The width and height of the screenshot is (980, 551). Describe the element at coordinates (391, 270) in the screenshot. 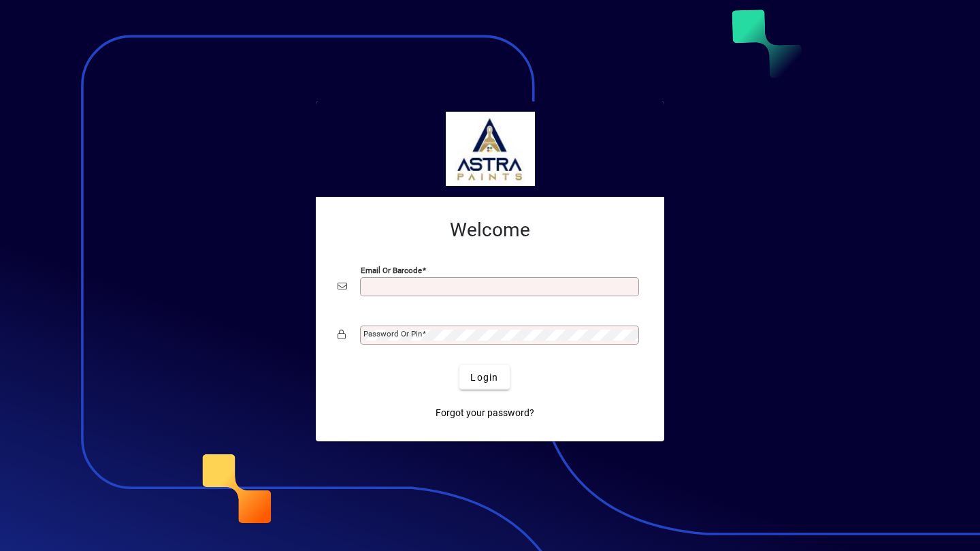

I see `mat-label: Email or Barcode` at that location.